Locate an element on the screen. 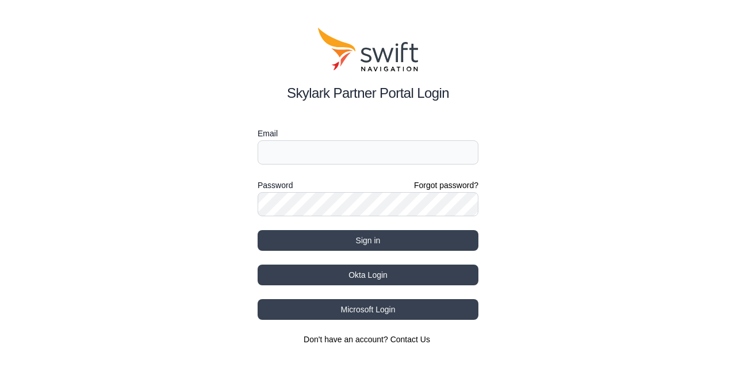  a: Forgot password? is located at coordinates (446, 185).